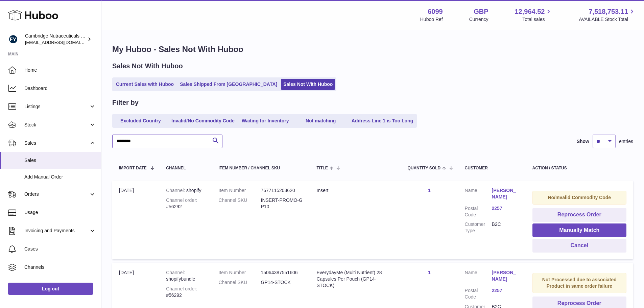  Describe the element at coordinates (424, 168) in the screenshot. I see `span: Quantity Sold` at that location.